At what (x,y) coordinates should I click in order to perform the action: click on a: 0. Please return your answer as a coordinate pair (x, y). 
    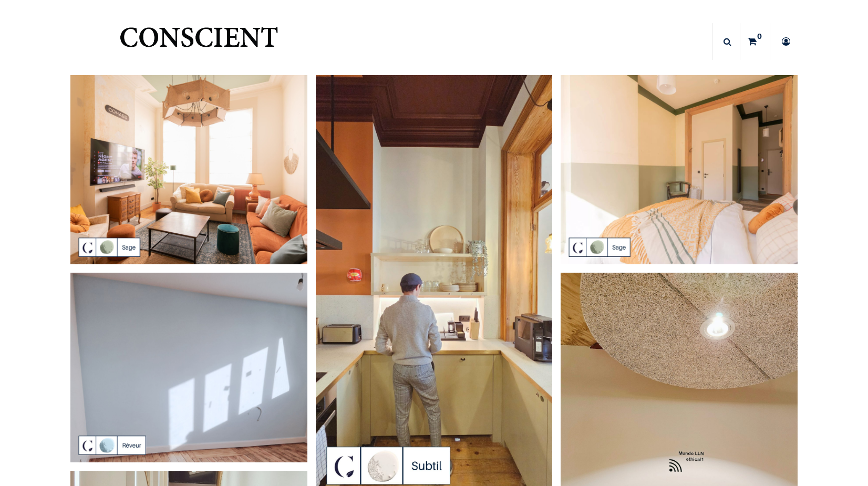
    Looking at the image, I should click on (755, 41).